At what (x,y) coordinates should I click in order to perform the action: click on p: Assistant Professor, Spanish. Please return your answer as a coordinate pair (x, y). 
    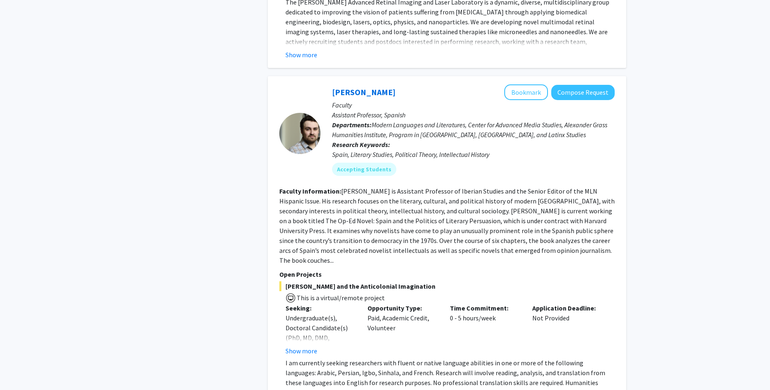
    Looking at the image, I should click on (473, 115).